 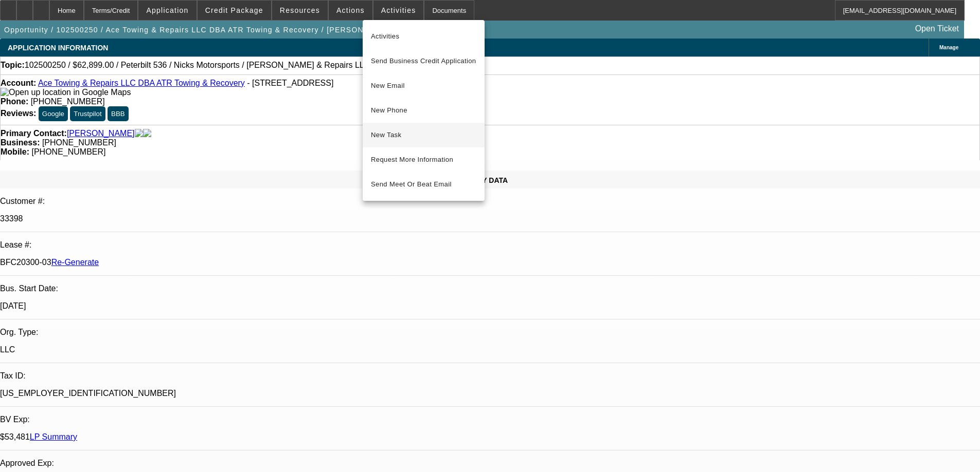 I want to click on span: New Email, so click(x=424, y=86).